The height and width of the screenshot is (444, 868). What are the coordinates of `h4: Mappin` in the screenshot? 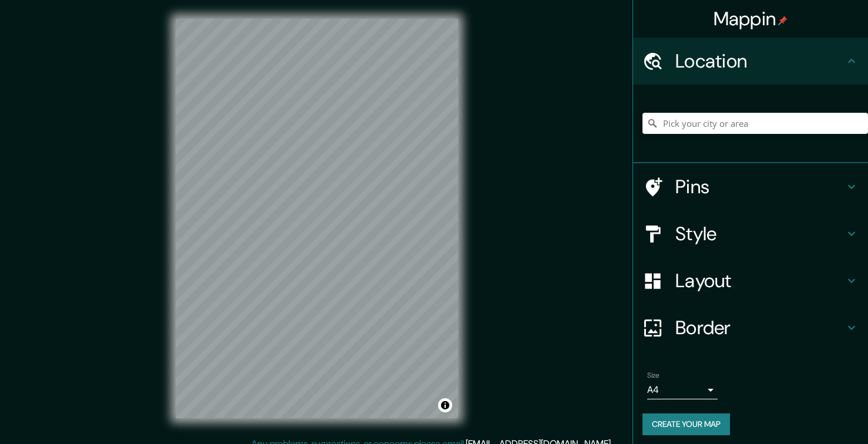 It's located at (750, 19).